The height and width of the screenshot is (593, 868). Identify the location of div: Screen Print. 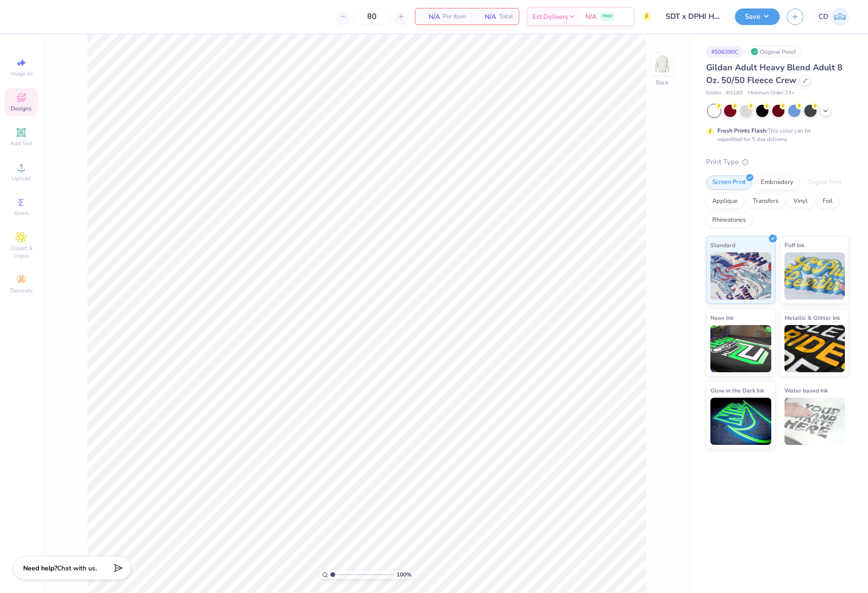
(729, 182).